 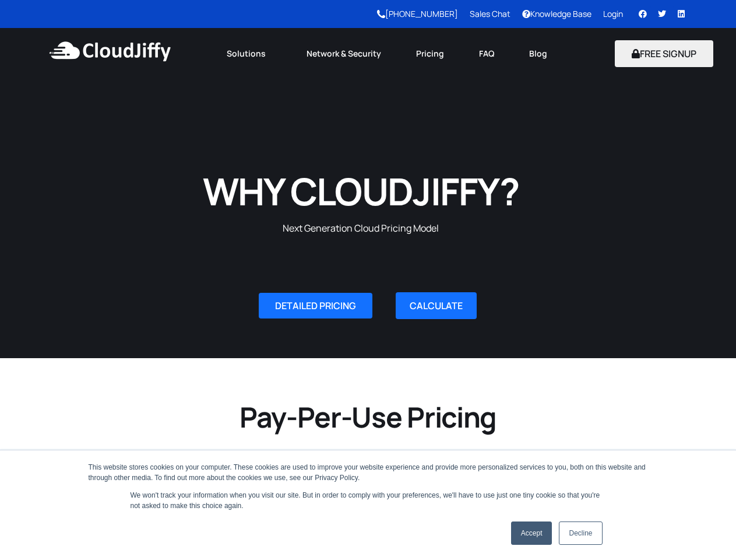 I want to click on a: Decline, so click(x=580, y=533).